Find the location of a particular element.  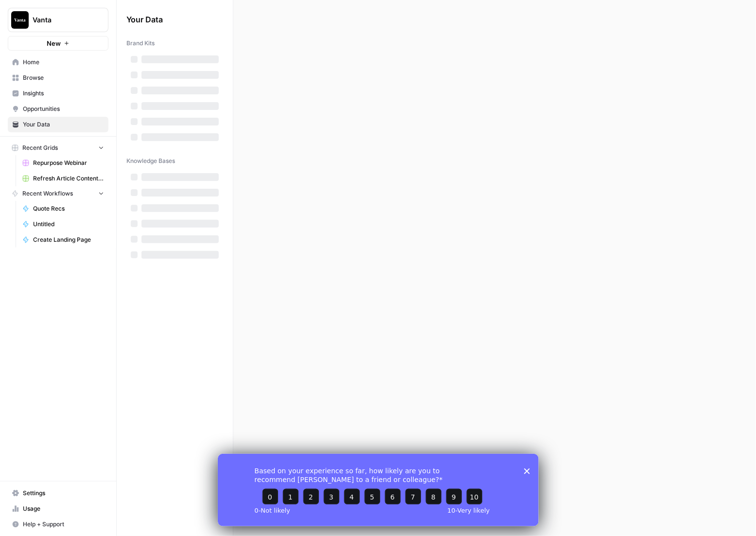

button: 4 is located at coordinates (134, 43).